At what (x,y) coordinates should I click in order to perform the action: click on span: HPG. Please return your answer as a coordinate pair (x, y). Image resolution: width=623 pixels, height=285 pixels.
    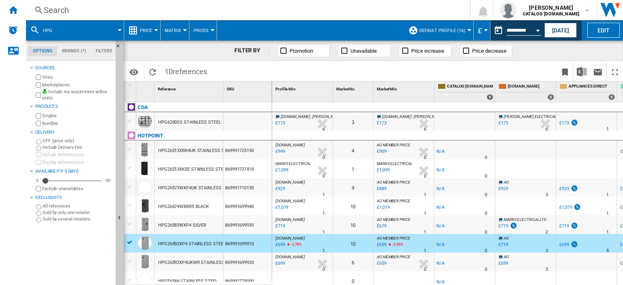
    Looking at the image, I should click on (47, 30).